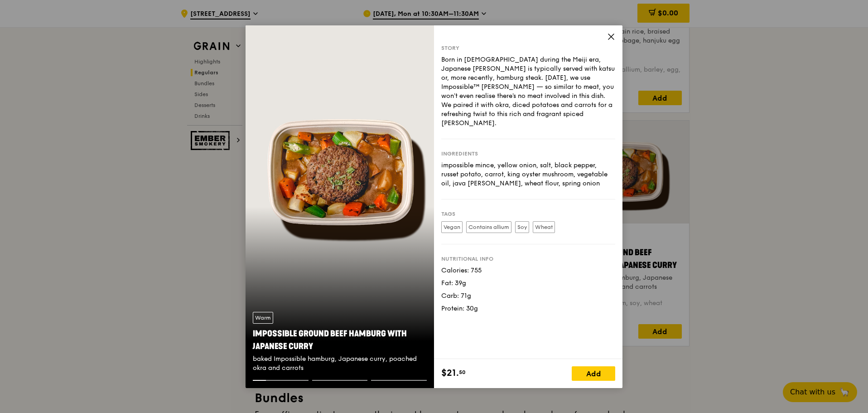  What do you see at coordinates (529, 283) in the screenshot?
I see `div: Fat: 39g` at bounding box center [529, 283].